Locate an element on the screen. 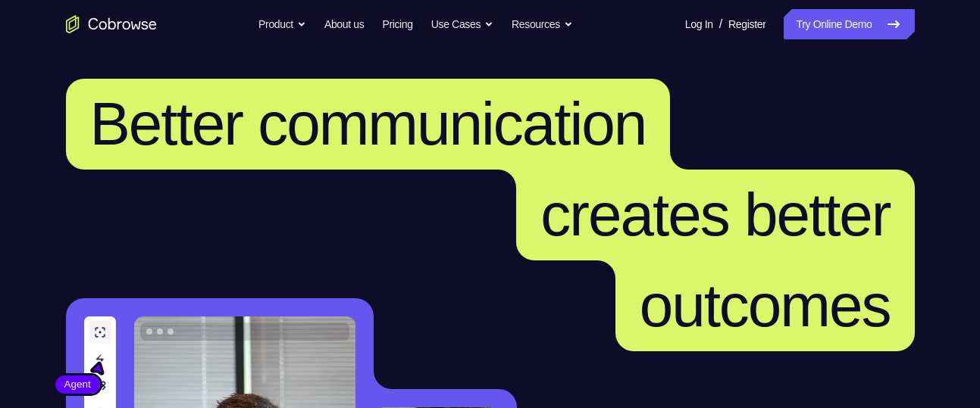  button: Resources is located at coordinates (542, 24).